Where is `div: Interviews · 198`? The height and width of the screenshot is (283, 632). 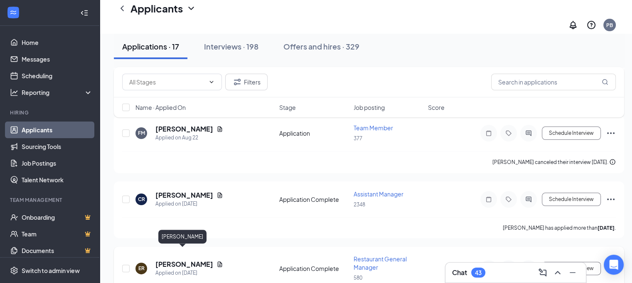
div: Interviews · 198 is located at coordinates (231, 46).